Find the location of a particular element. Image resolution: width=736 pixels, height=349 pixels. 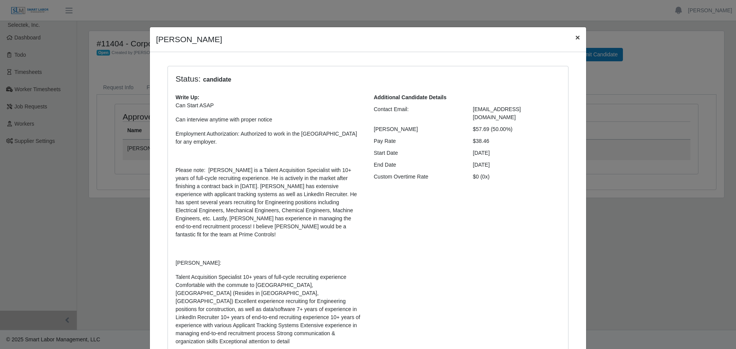

p: Can Start ASAP is located at coordinates (269, 105).